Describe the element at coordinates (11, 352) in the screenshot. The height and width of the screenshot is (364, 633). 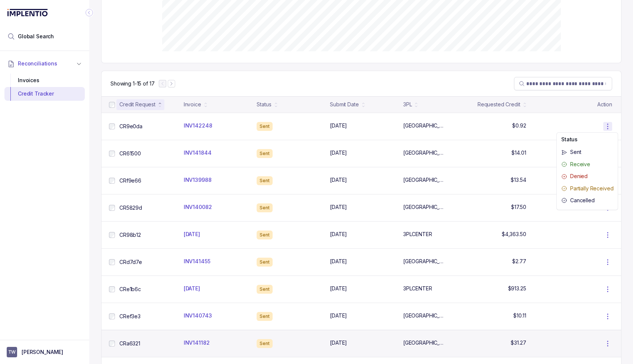
I see `span: User initials` at that location.